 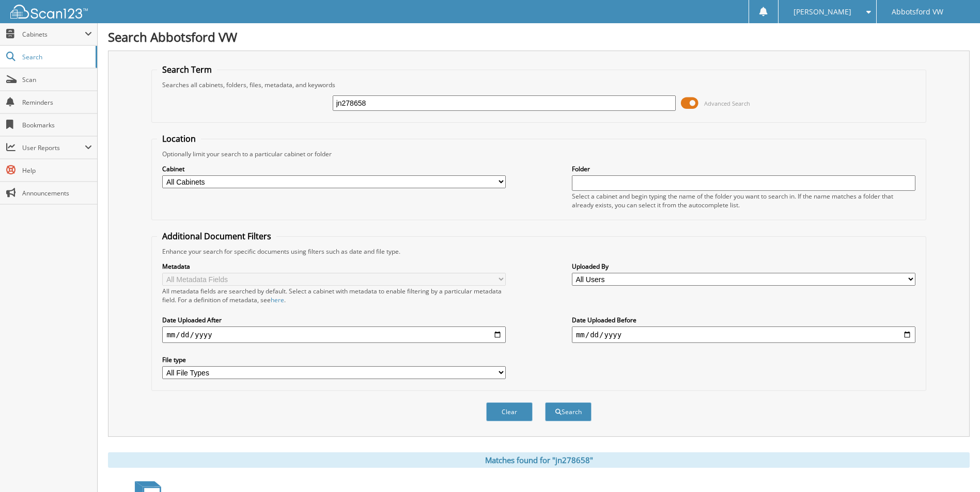 I want to click on label: Metadata, so click(x=333, y=266).